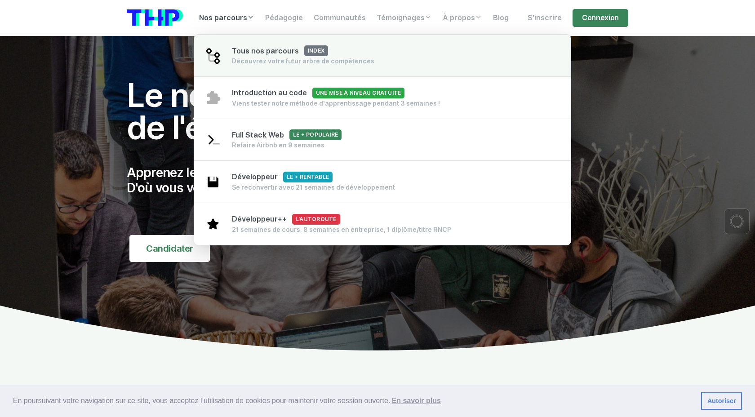 The image size is (755, 417). Describe the element at coordinates (600, 18) in the screenshot. I see `a: Connexion` at that location.